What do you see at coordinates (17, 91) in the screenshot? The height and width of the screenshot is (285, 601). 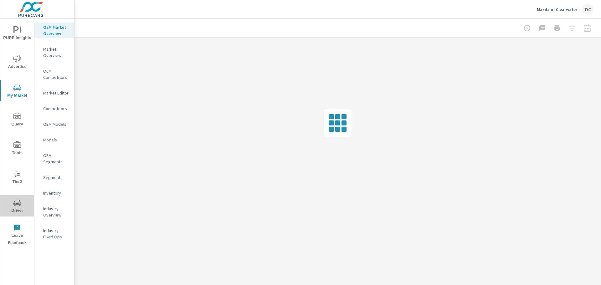 I see `span: My Market` at bounding box center [17, 91].